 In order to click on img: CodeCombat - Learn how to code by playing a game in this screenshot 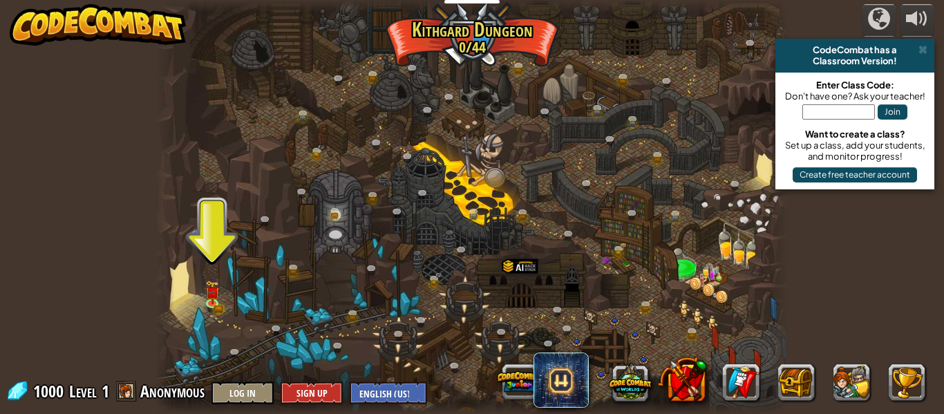, I will do `click(98, 25)`.